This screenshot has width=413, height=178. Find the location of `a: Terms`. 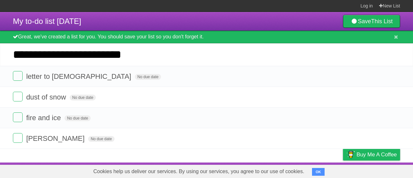

a: Terms is located at coordinates (320, 170).